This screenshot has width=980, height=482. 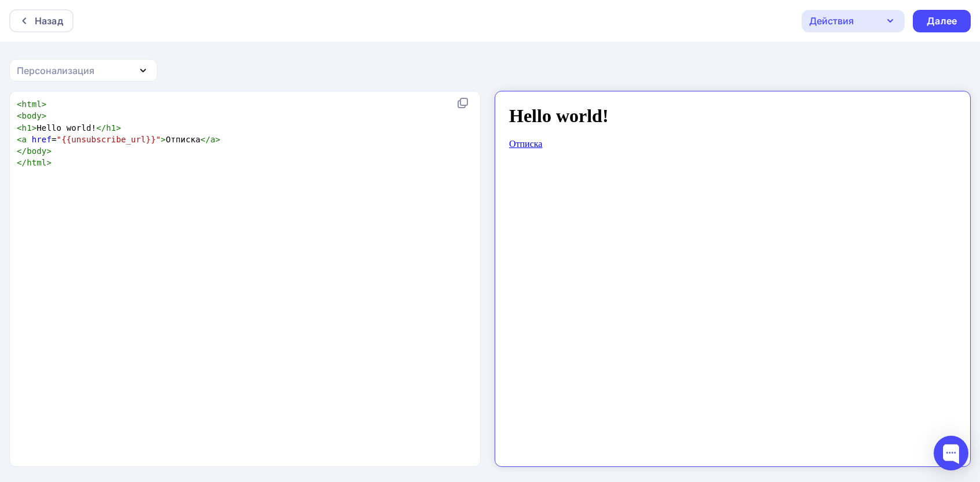 What do you see at coordinates (42, 139) in the screenshot?
I see `span: href` at bounding box center [42, 139].